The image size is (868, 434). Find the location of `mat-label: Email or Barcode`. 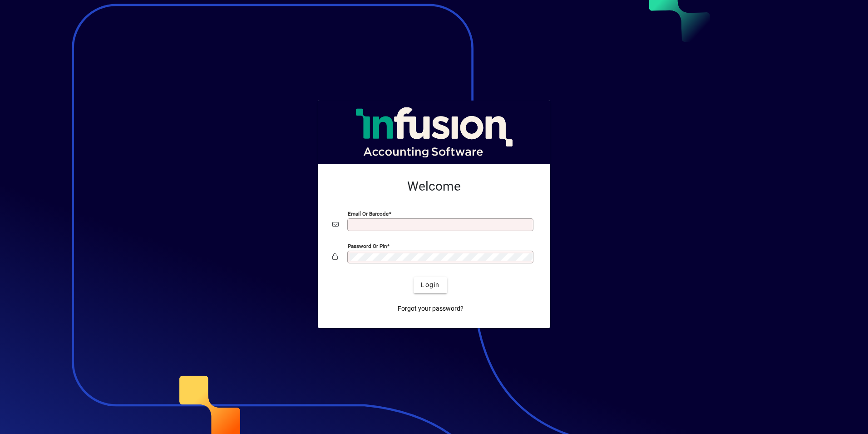

mat-label: Email or Barcode is located at coordinates (368, 213).